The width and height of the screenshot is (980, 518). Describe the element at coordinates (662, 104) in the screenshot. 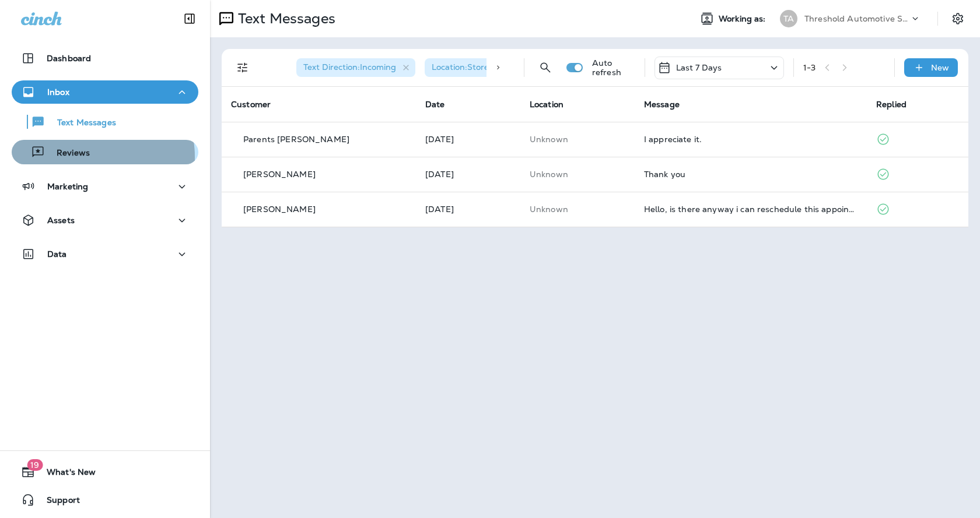

I see `span: Message` at that location.